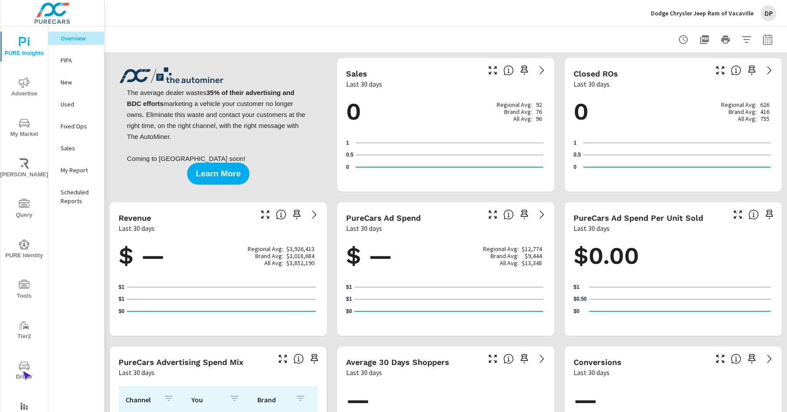 The image size is (787, 412). Describe the element at coordinates (76, 104) in the screenshot. I see `div: Used` at that location.